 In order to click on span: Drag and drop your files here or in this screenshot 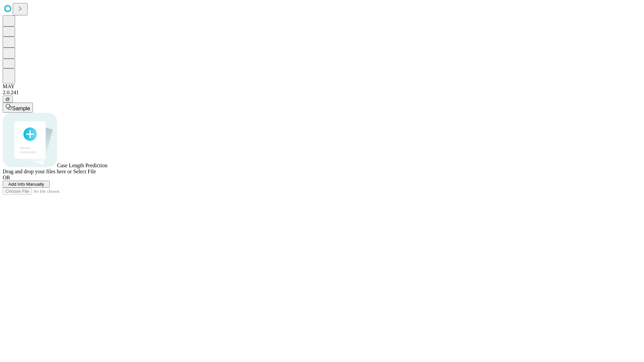, I will do `click(37, 171)`.